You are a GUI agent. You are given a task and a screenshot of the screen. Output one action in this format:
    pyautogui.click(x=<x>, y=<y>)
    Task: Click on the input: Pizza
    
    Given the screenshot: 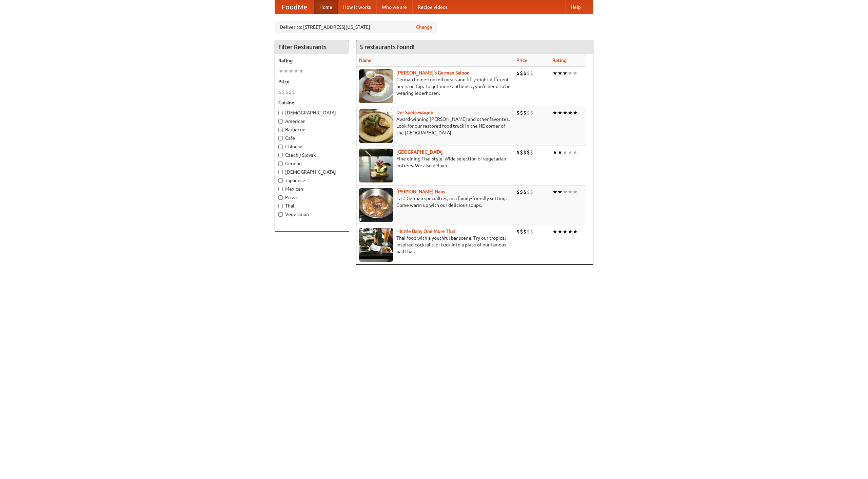 What is the action you would take?
    pyautogui.click(x=280, y=197)
    